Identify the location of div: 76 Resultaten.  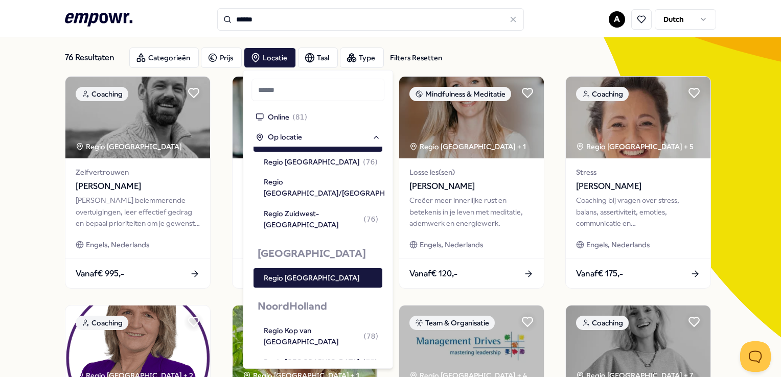
(93, 58).